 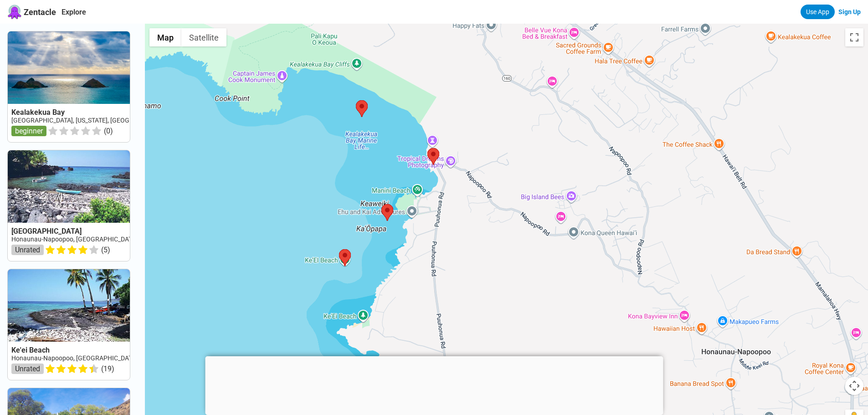 I want to click on button: Show satellite imagery, so click(x=203, y=37).